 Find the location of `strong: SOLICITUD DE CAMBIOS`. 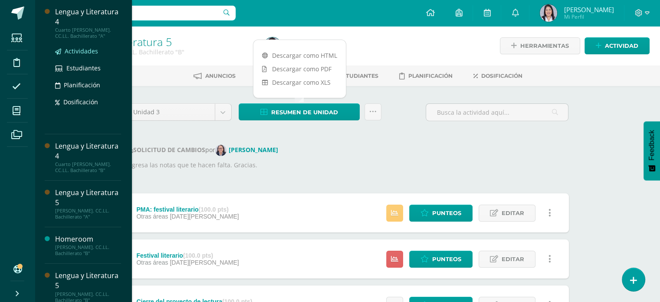

strong: SOLICITUD DE CAMBIOS is located at coordinates (166, 149).